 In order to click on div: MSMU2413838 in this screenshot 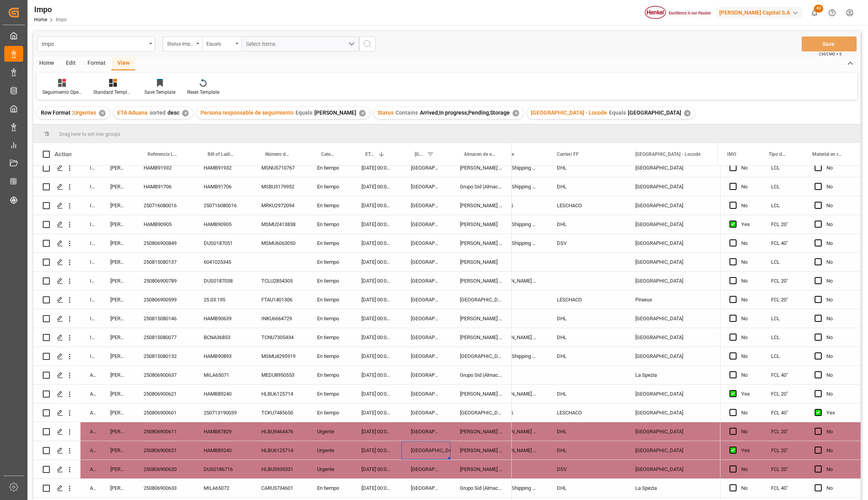, I will do `click(279, 224)`.